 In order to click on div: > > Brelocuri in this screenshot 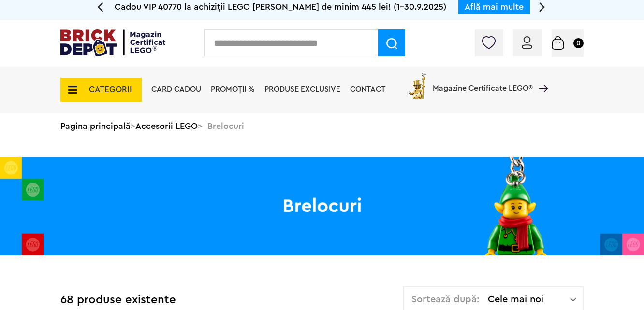, I will do `click(322, 126)`.